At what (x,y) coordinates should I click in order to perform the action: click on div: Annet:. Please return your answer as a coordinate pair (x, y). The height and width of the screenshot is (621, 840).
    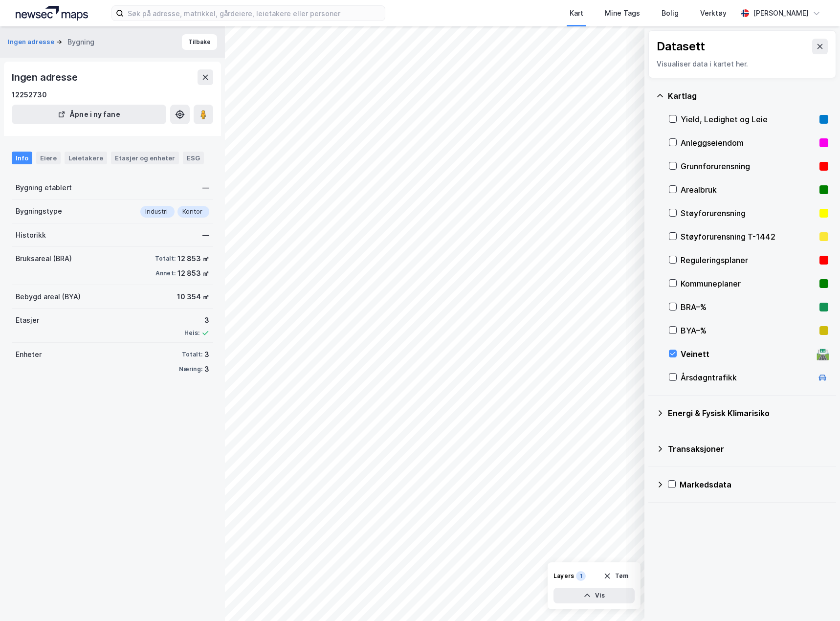
    Looking at the image, I should click on (165, 274).